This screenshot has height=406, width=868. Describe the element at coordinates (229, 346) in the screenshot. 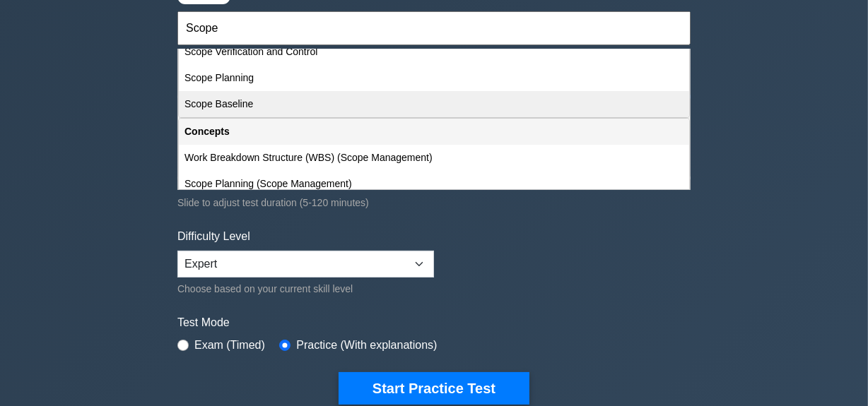

I see `label: Exam (Timed)` at that location.